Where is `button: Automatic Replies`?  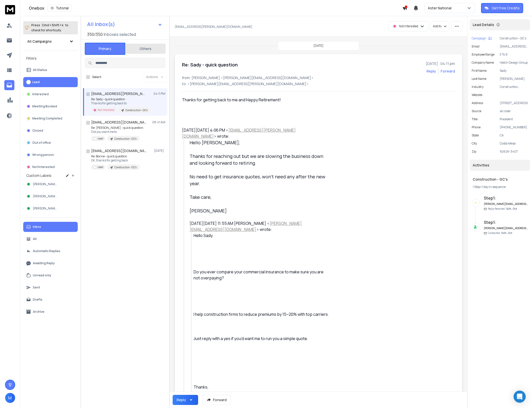
button: Automatic Replies is located at coordinates (51, 251).